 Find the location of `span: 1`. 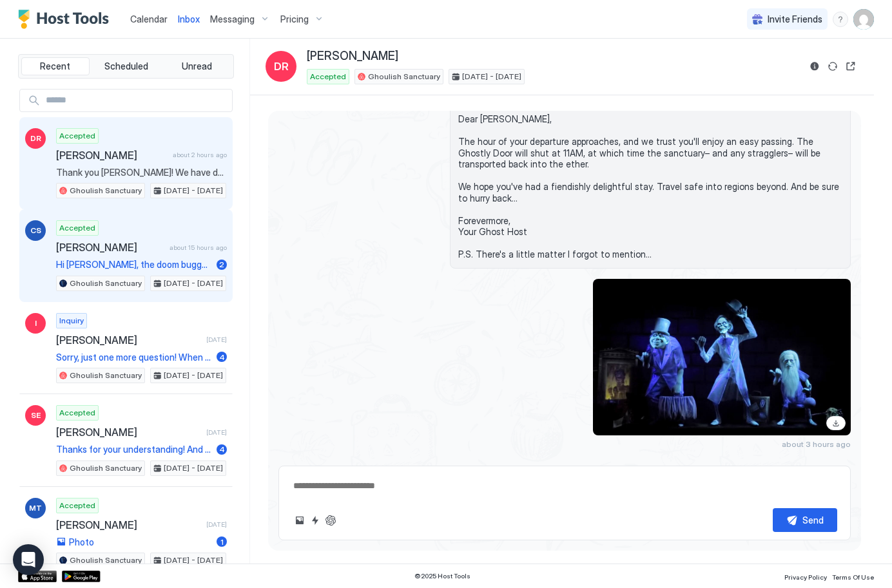

span: 1 is located at coordinates (222, 542).